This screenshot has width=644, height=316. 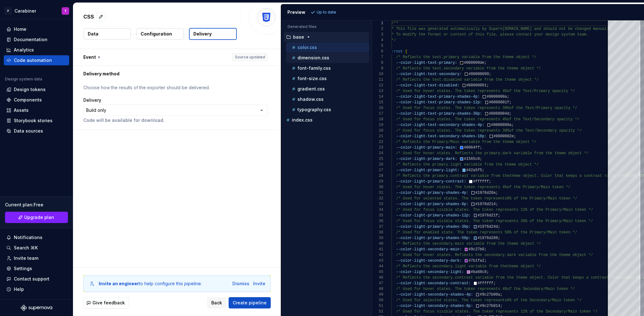 What do you see at coordinates (24, 50) in the screenshot?
I see `div: Analytics` at bounding box center [24, 50].